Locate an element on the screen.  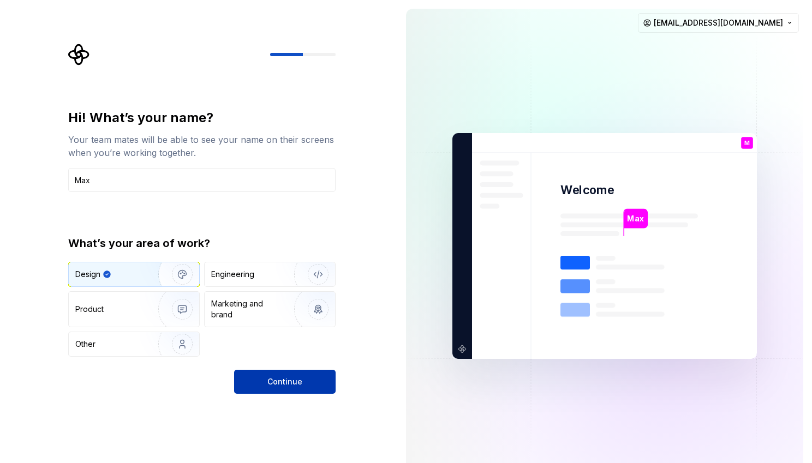
div: Hi! What’s your name? is located at coordinates (202, 118).